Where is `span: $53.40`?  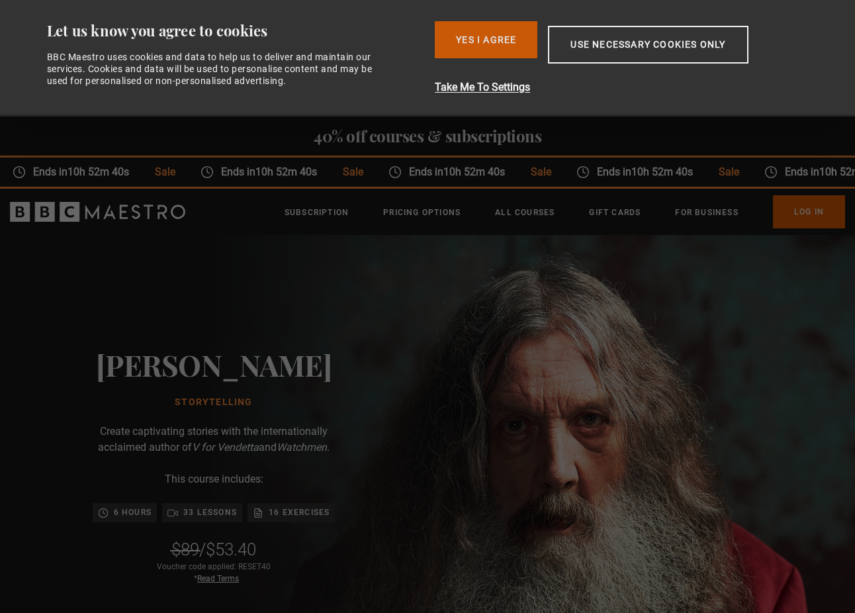 span: $53.40 is located at coordinates (231, 549).